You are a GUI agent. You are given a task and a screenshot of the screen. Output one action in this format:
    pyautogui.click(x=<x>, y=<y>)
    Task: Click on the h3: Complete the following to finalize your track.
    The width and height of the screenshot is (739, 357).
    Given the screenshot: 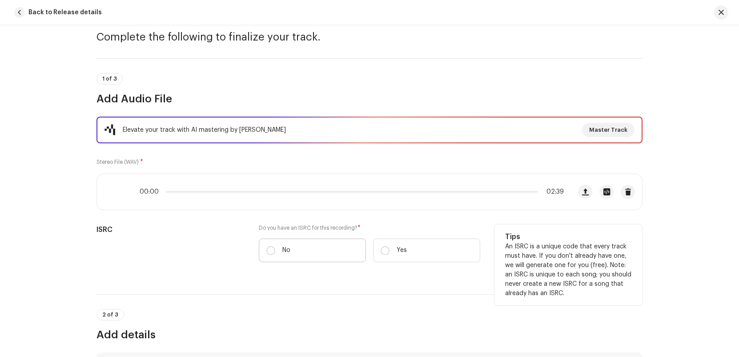 What is the action you would take?
    pyautogui.click(x=369, y=37)
    